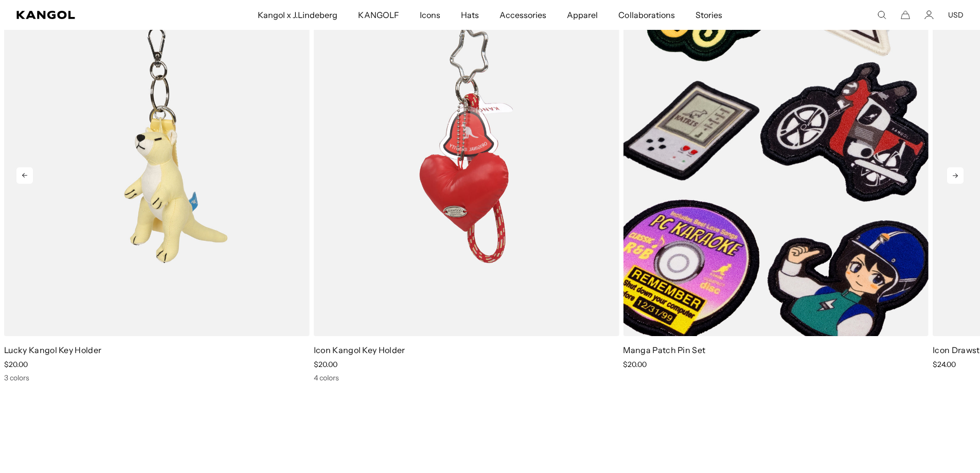 This screenshot has width=980, height=473. What do you see at coordinates (467, 378) in the screenshot?
I see `div: 4 colors` at bounding box center [467, 378].